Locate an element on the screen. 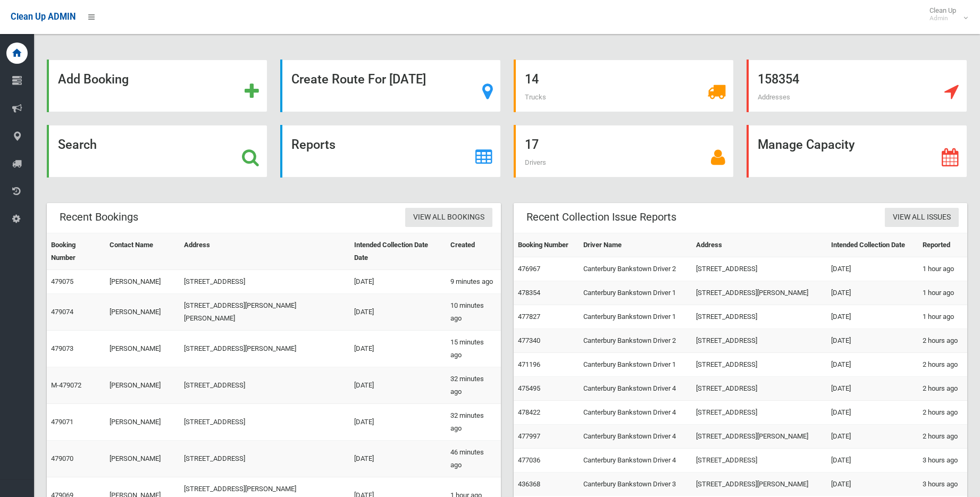 This screenshot has width=980, height=497. a: 479075 is located at coordinates (62, 281).